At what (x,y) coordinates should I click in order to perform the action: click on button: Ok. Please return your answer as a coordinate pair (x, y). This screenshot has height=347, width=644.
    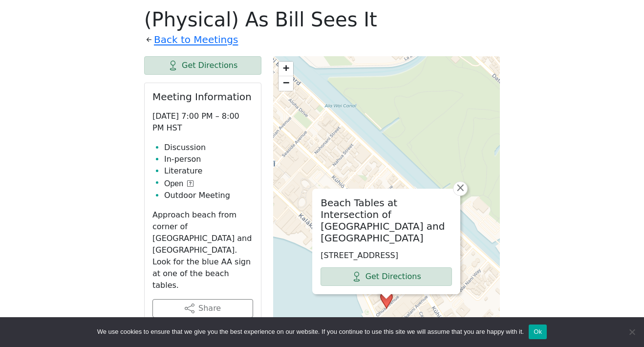
    Looking at the image, I should click on (537, 332).